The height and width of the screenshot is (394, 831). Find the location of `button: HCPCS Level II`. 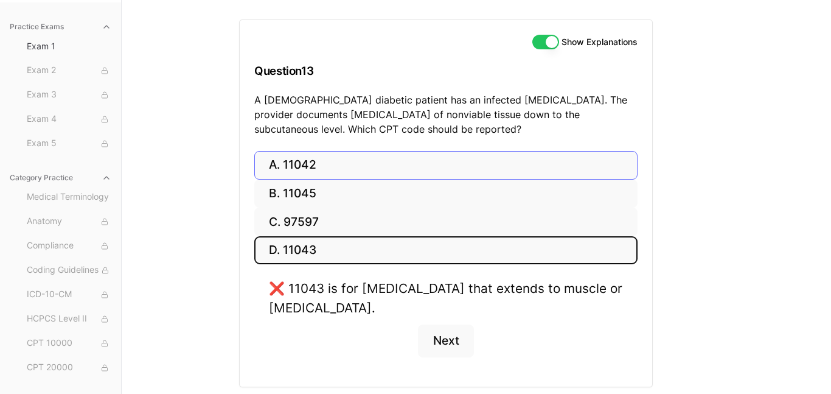

button: HCPCS Level II is located at coordinates (69, 319).